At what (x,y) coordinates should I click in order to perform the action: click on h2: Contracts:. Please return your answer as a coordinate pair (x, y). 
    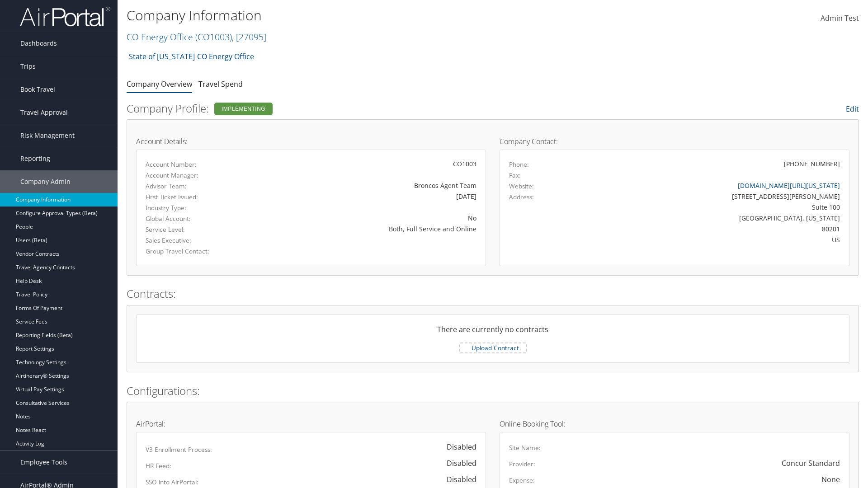
    Looking at the image, I should click on (493, 293).